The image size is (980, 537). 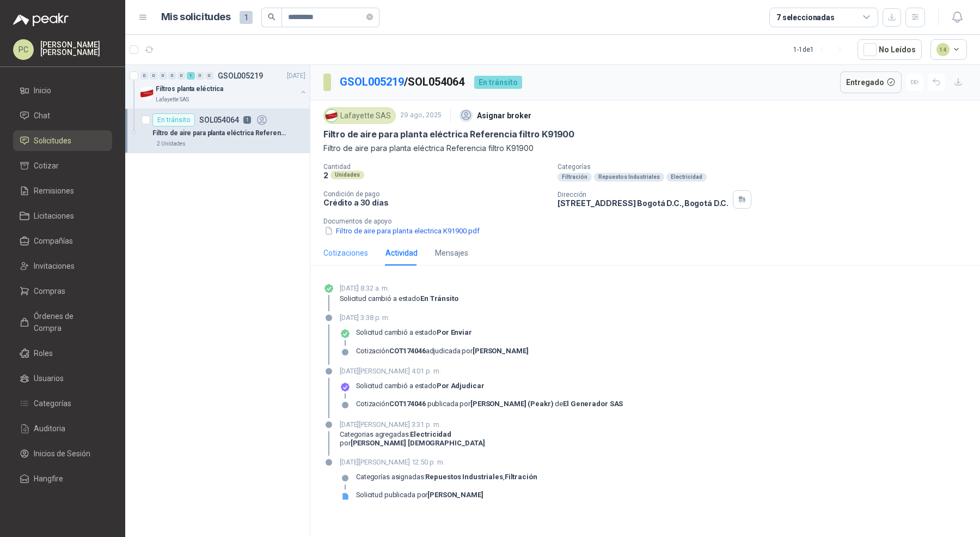 I want to click on span: Usuarios, so click(x=48, y=378).